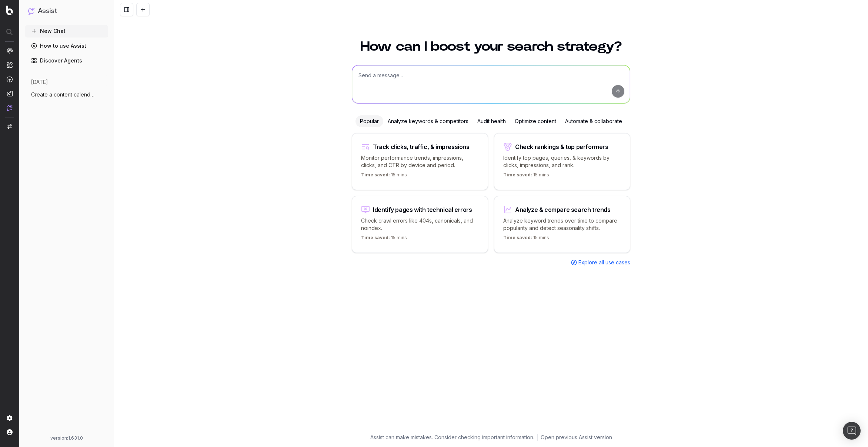 Image resolution: width=868 pixels, height=447 pixels. What do you see at coordinates (66, 95) in the screenshot?
I see `button: Create a content calendar using trends &` at bounding box center [66, 95].